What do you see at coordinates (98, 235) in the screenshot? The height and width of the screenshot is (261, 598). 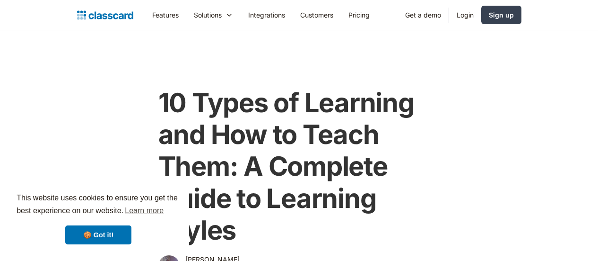 I see `a: dismiss cookie message` at bounding box center [98, 235].